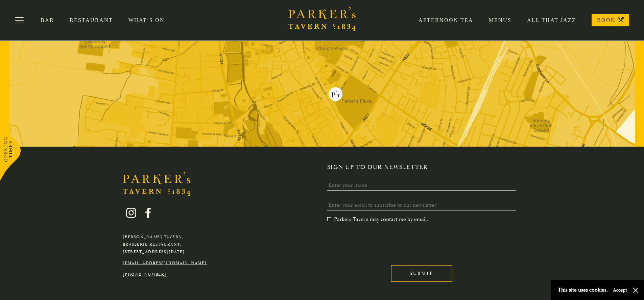 The width and height of the screenshot is (644, 300). What do you see at coordinates (378, 220) in the screenshot?
I see `label: Parkers Tavern may contact me by email.` at bounding box center [378, 220].